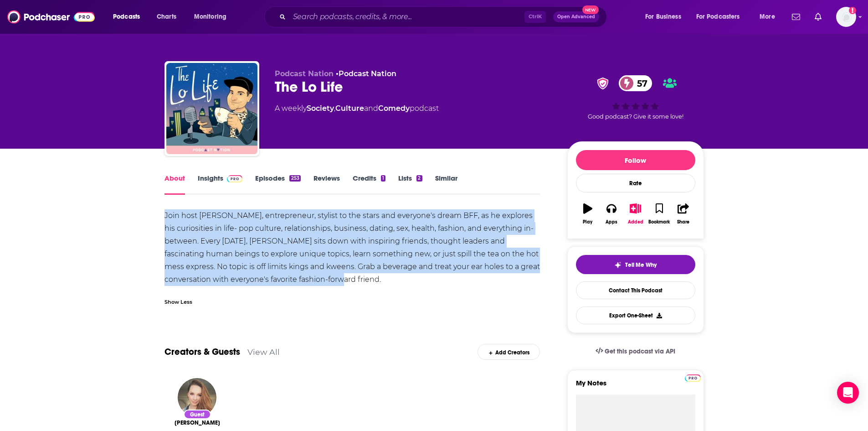  I want to click on a: The Lo Life, so click(212, 109).